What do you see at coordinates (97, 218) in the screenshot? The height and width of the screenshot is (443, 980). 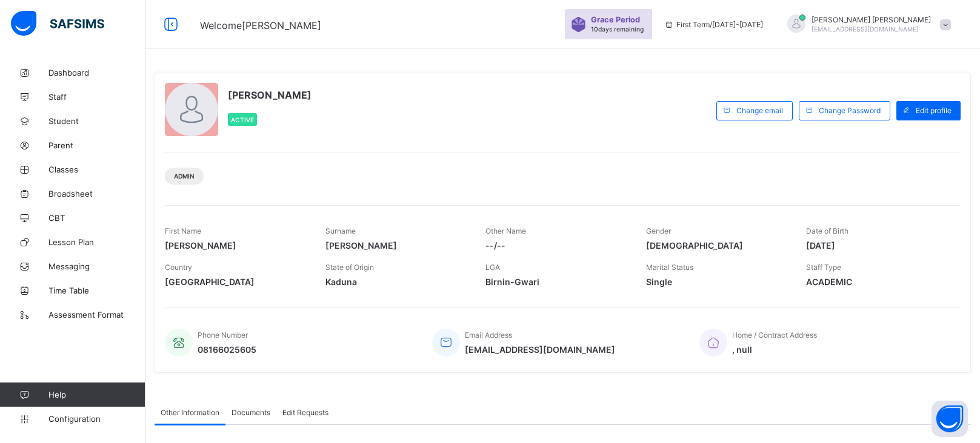 I see `span: CBT` at bounding box center [97, 218].